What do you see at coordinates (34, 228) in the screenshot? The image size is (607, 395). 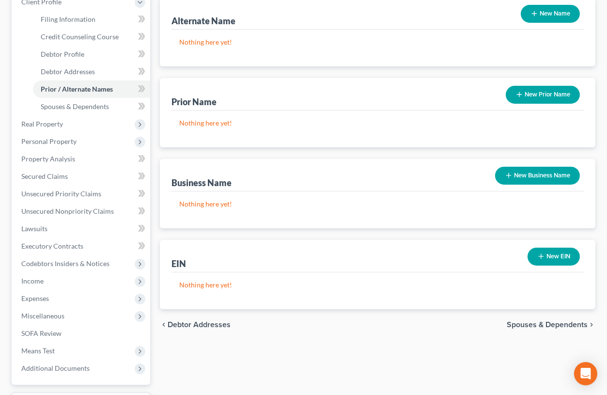 I see `span: Lawsuits` at bounding box center [34, 228].